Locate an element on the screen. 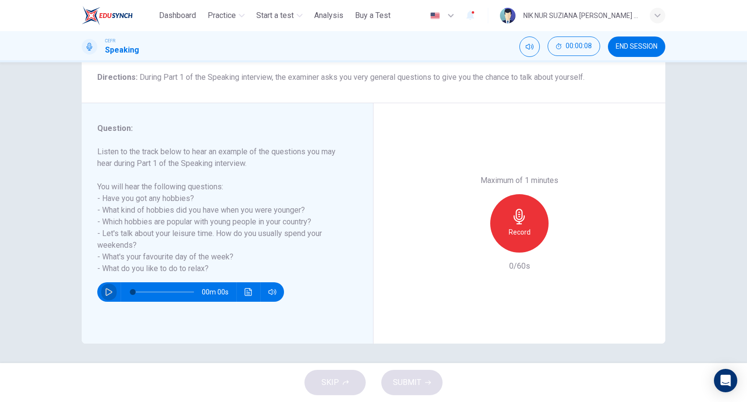 Image resolution: width=747 pixels, height=402 pixels. button: Analysis is located at coordinates (329, 16).